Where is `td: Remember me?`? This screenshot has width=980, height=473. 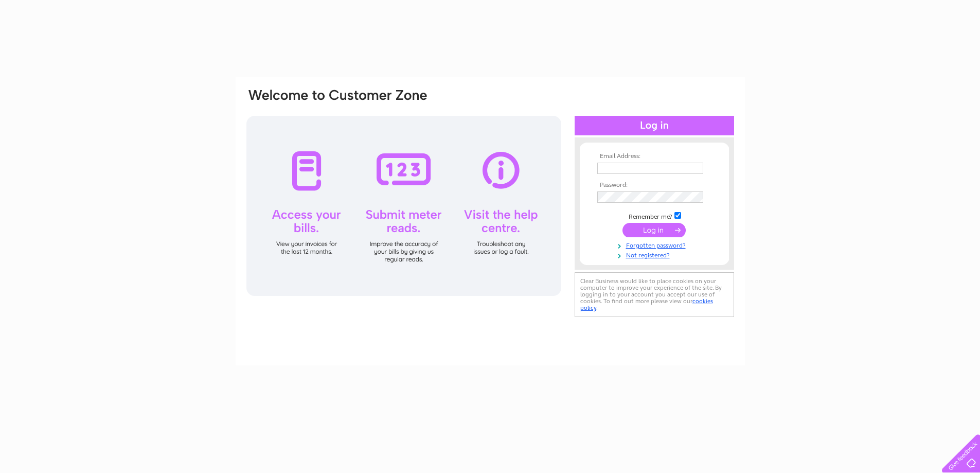 td: Remember me? is located at coordinates (654, 216).